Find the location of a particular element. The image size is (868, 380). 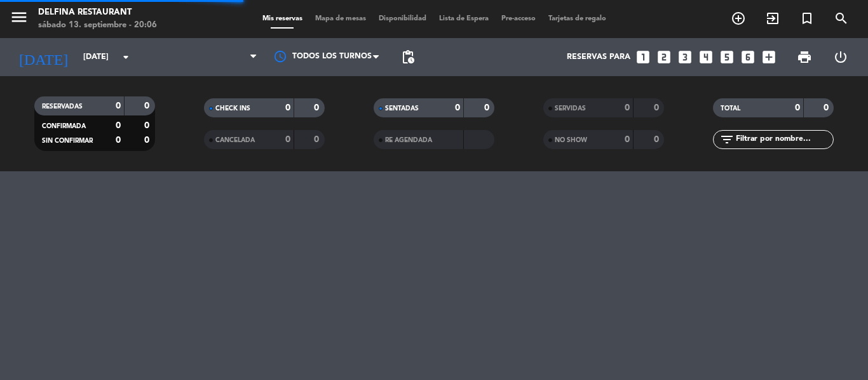

i: looks_two is located at coordinates (664, 58).